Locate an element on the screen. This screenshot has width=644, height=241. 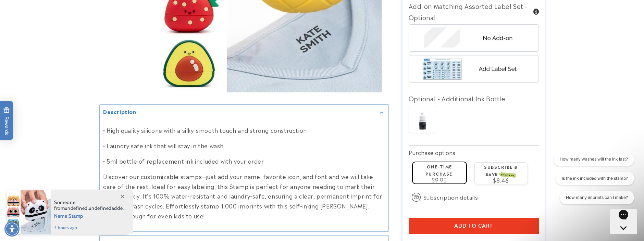
span: Rewards is located at coordinates (6, 121).